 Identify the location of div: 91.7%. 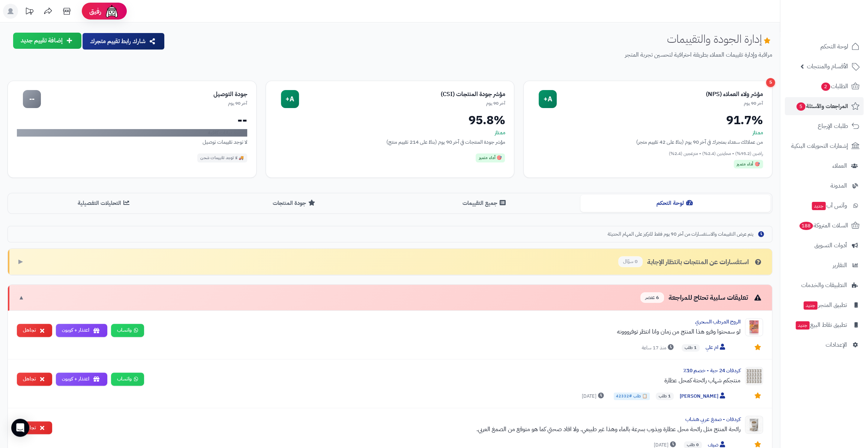
(648, 121).